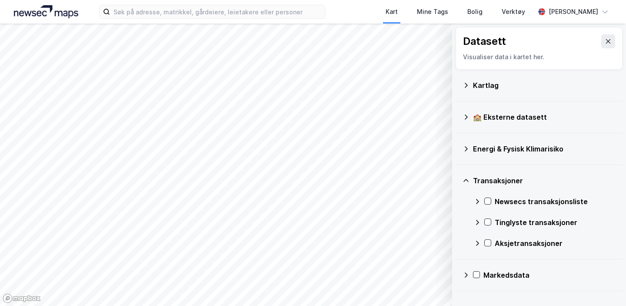 Image resolution: width=626 pixels, height=306 pixels. What do you see at coordinates (555, 201) in the screenshot?
I see `div: Newsecs transaksjonsliste` at bounding box center [555, 201].